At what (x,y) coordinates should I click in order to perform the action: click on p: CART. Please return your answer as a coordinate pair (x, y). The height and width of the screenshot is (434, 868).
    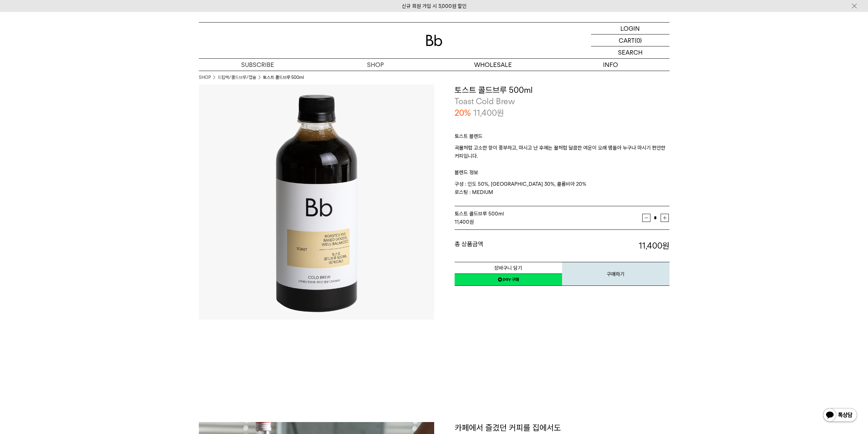
    Looking at the image, I should click on (627, 41).